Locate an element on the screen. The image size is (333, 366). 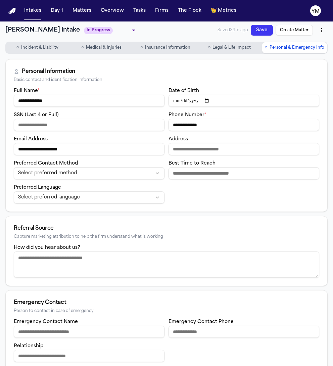
span: Metrics is located at coordinates (227, 11).